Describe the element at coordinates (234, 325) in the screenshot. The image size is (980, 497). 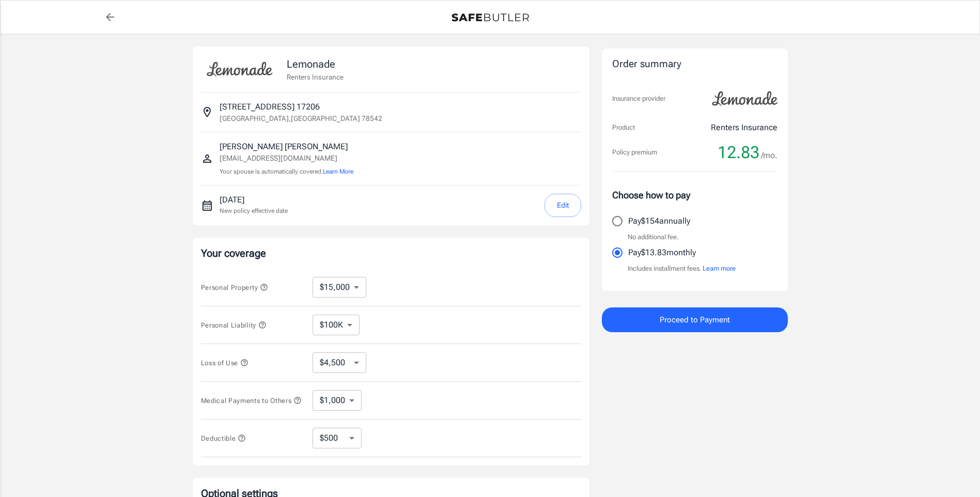
I see `button: Personal Liability` at that location.